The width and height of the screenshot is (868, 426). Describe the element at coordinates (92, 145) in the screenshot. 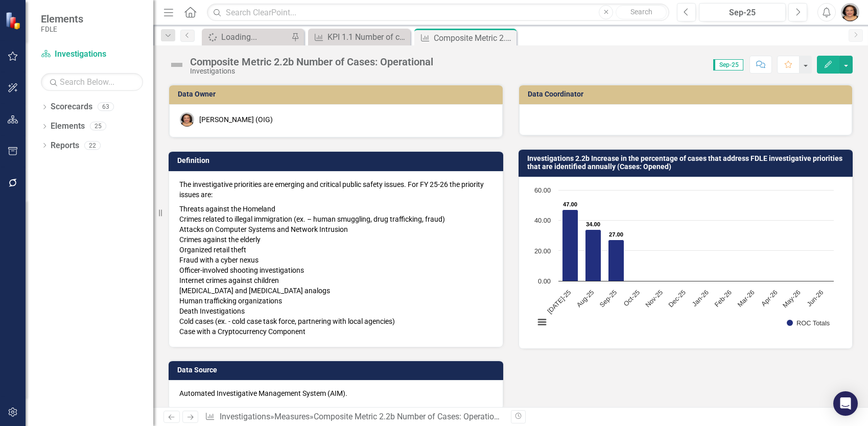

I see `div: 22` at that location.